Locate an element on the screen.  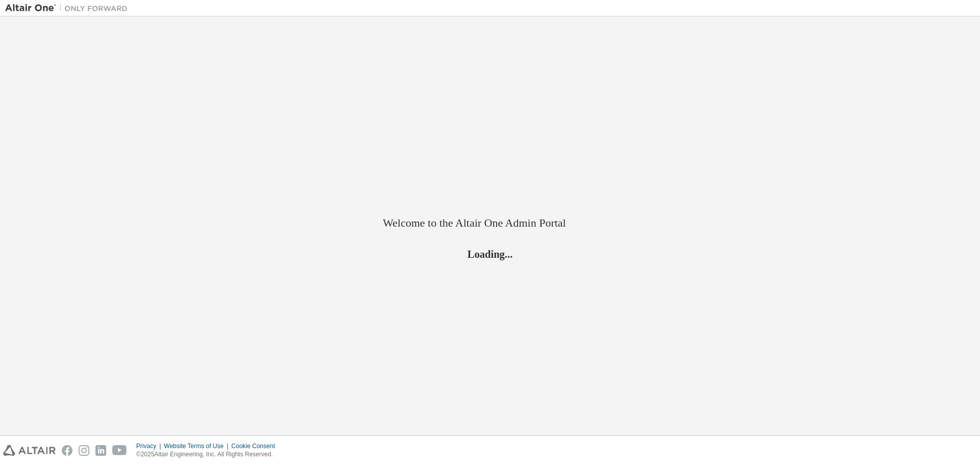
h2: Welcome to the Altair One Admin Portal is located at coordinates (490, 223).